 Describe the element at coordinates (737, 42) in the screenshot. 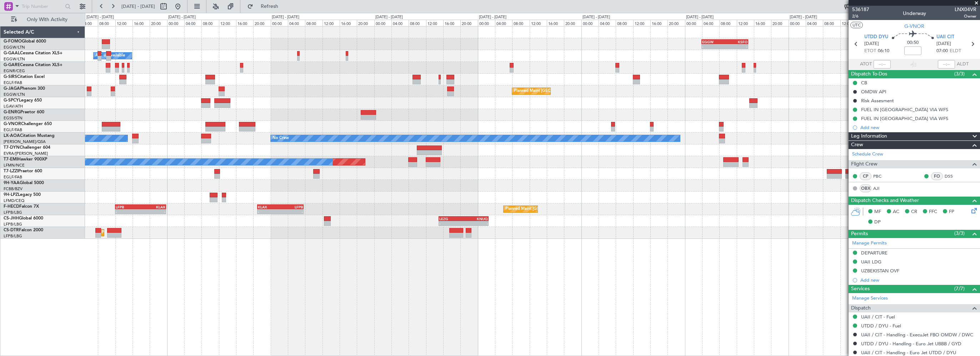

I see `div: KSFO` at that location.